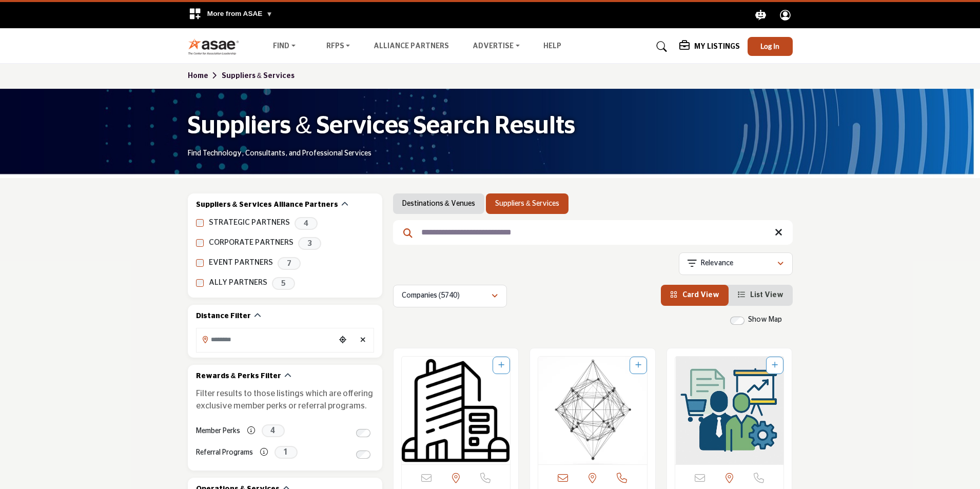 The image size is (980, 489). What do you see at coordinates (238, 283) in the screenshot?
I see `label: ALLY PARTNERS` at bounding box center [238, 283].